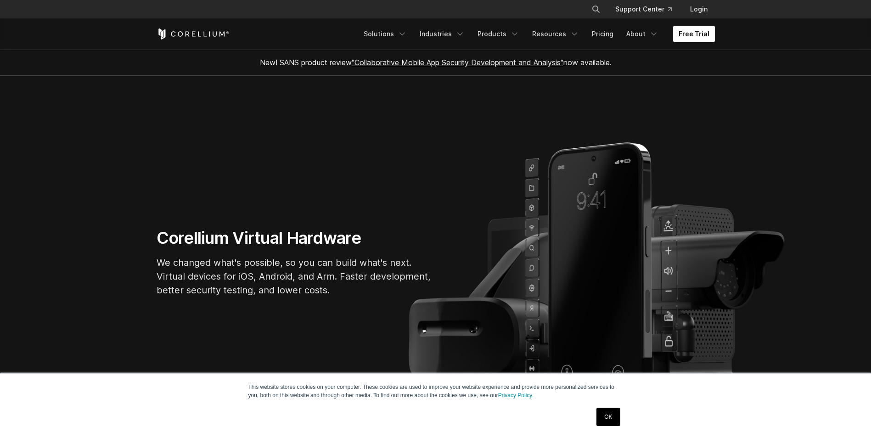 Image resolution: width=871 pixels, height=438 pixels. Describe the element at coordinates (643, 9) in the screenshot. I see `a: Support Center` at that location.